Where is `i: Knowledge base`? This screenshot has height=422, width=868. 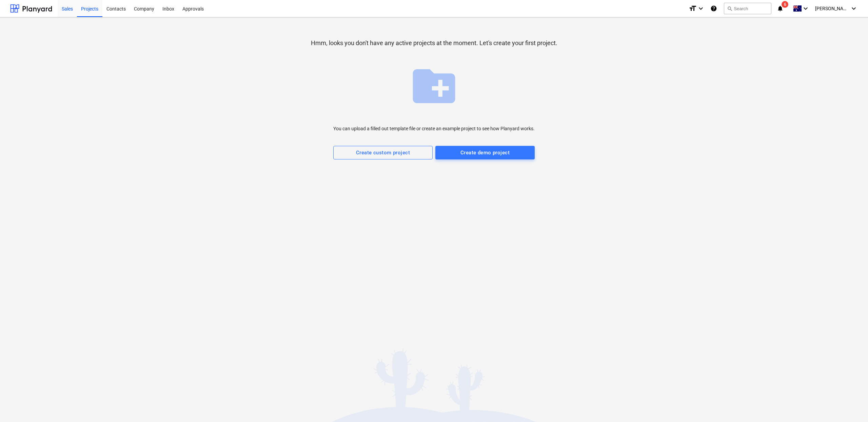
i: Knowledge base is located at coordinates (714, 8).